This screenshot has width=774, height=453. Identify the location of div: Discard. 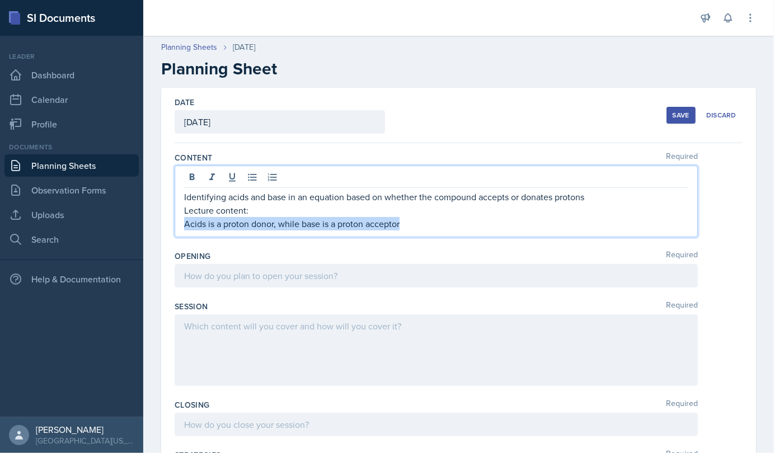
(721, 115).